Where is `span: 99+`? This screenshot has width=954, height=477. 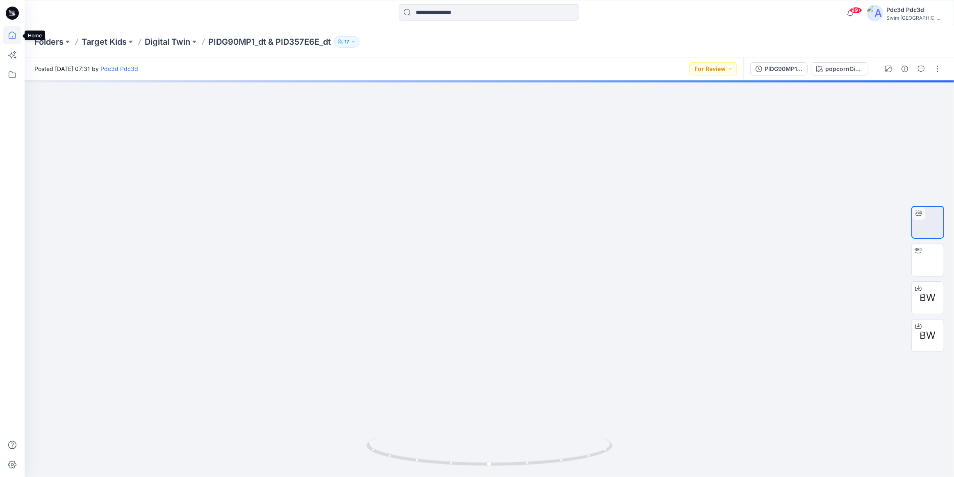
span: 99+ is located at coordinates (856, 10).